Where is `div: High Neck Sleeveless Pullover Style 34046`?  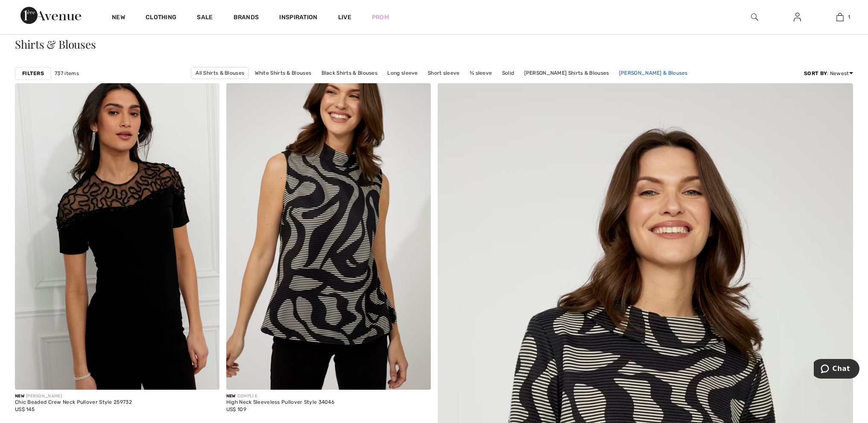
div: High Neck Sleeveless Pullover Style 34046 is located at coordinates (280, 403).